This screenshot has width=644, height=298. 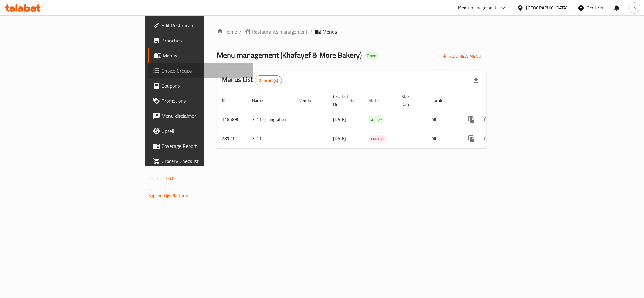 I want to click on a: Support.OpsPlatform, so click(x=168, y=195).